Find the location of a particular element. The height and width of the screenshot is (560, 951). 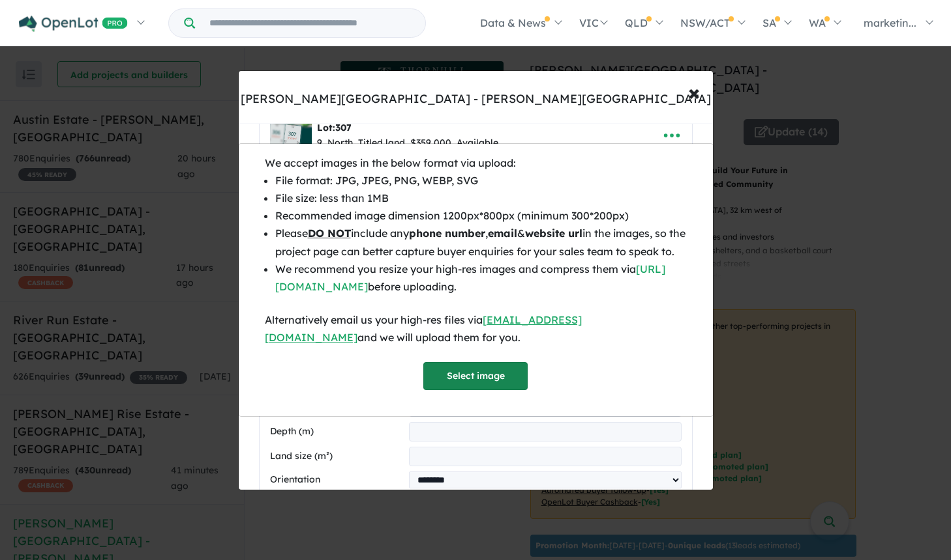

li: File size: less than 1MB is located at coordinates (481, 198).